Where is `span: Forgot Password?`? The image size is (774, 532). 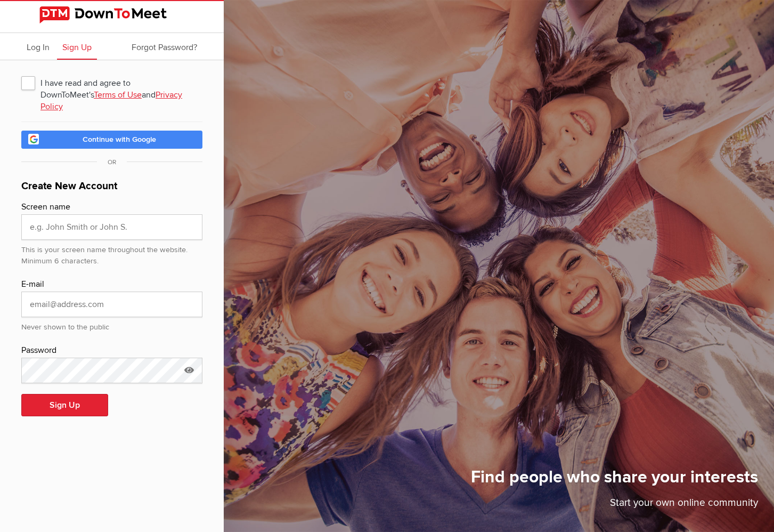 span: Forgot Password? is located at coordinates (164, 47).